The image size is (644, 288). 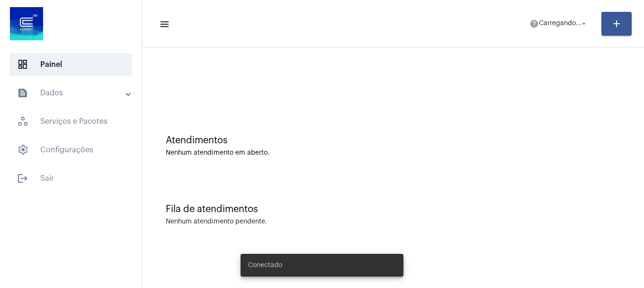 What do you see at coordinates (393, 209) in the screenshot?
I see `div: Fila de atendimentos` at bounding box center [393, 209].